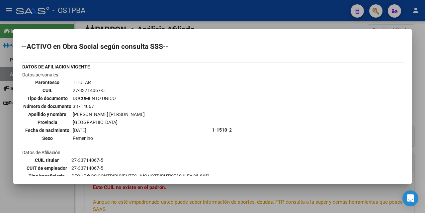  What do you see at coordinates (109, 106) in the screenshot?
I see `td: 33714067` at bounding box center [109, 106].